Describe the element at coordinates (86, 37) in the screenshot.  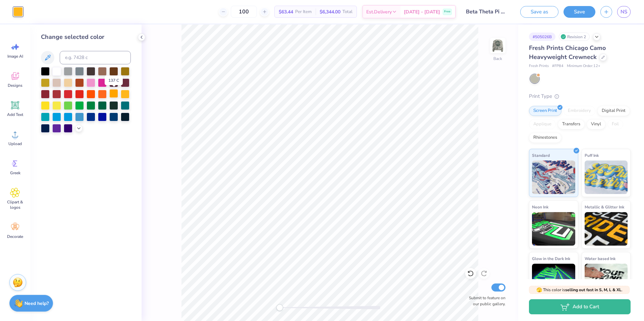
I see `div: Change selected color` at that location.